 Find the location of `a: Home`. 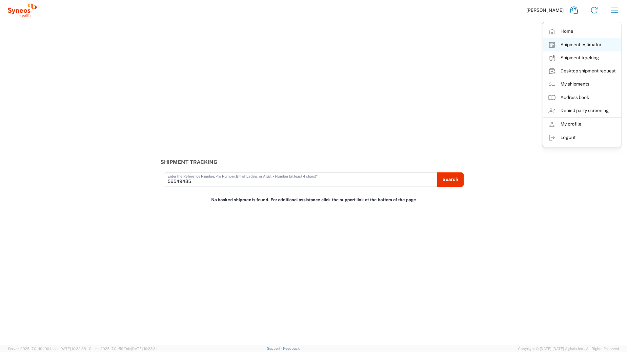

a: Home is located at coordinates (582, 31).